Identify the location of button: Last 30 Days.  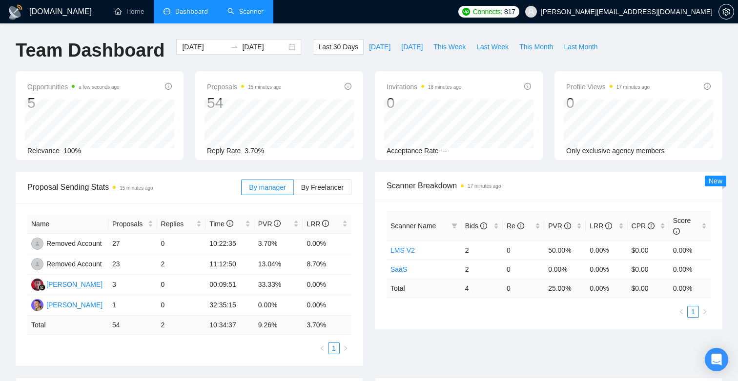
(338, 47).